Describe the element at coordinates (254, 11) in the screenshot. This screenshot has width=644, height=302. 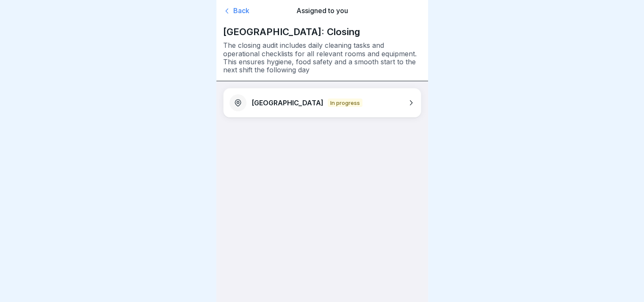
I see `div: Back` at that location.